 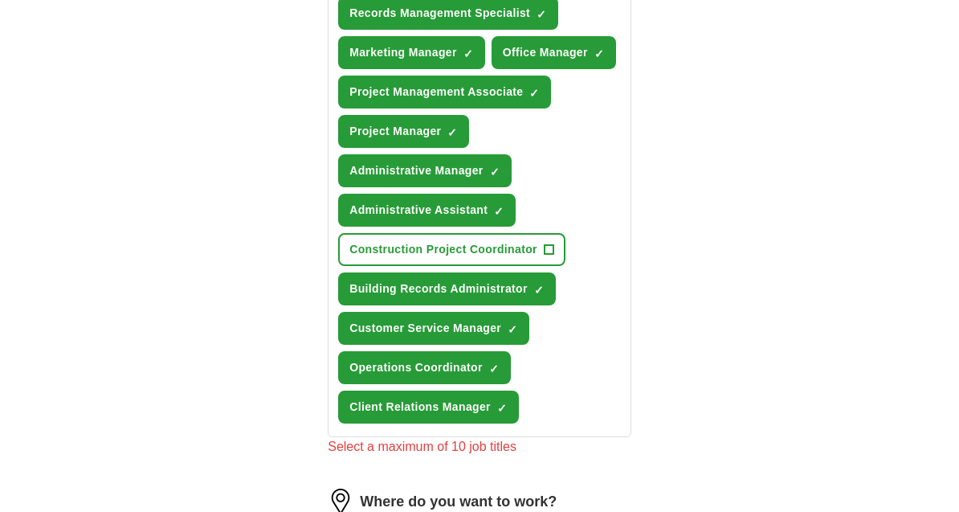 What do you see at coordinates (427, 210) in the screenshot?
I see `button: Administrative Assistant✓` at bounding box center [427, 210].